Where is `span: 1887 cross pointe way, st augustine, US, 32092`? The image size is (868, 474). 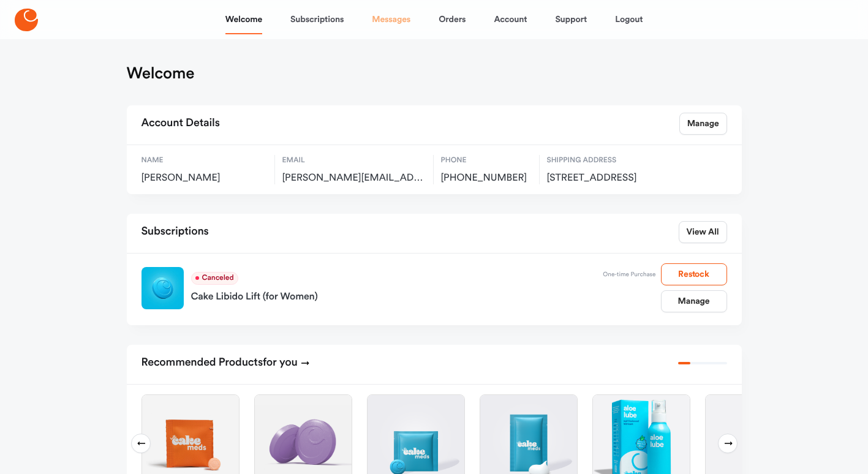
span: 1887 cross pointe way, st augustine, US, 32092 is located at coordinates (613, 178).